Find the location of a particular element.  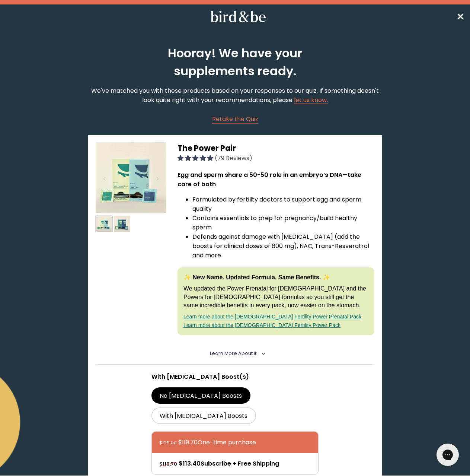

a: let us know. is located at coordinates (310, 100).